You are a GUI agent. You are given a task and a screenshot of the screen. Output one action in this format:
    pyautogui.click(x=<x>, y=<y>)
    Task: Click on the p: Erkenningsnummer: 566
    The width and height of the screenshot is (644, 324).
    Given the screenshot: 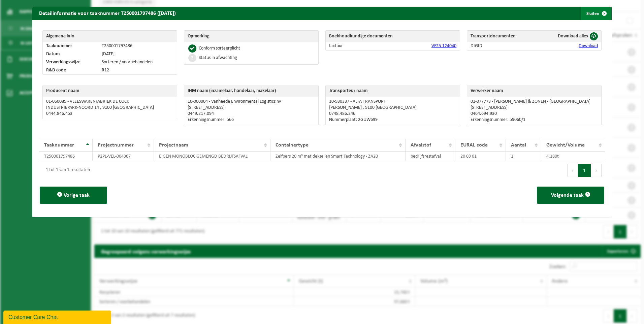 What is the action you would take?
    pyautogui.click(x=251, y=120)
    